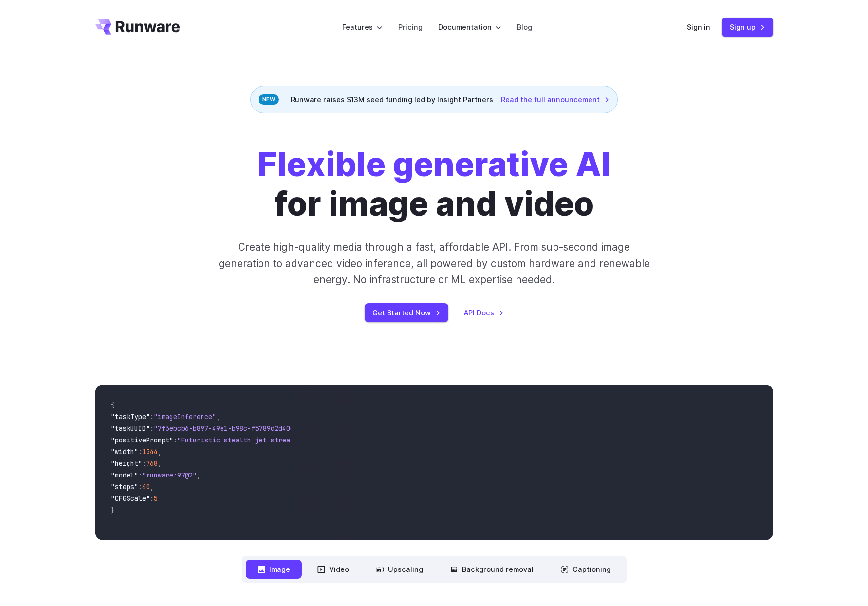  Describe the element at coordinates (435, 184) in the screenshot. I see `h1: for image and video` at that location.